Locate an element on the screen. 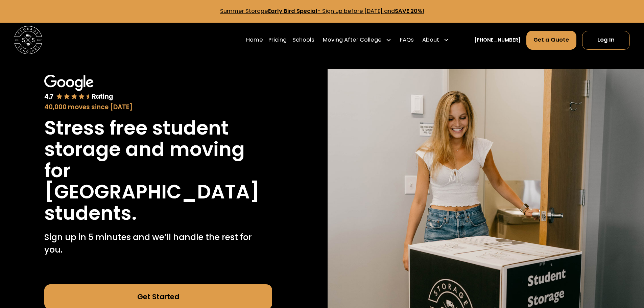  img: Storage Scholars main logo is located at coordinates (28, 40).